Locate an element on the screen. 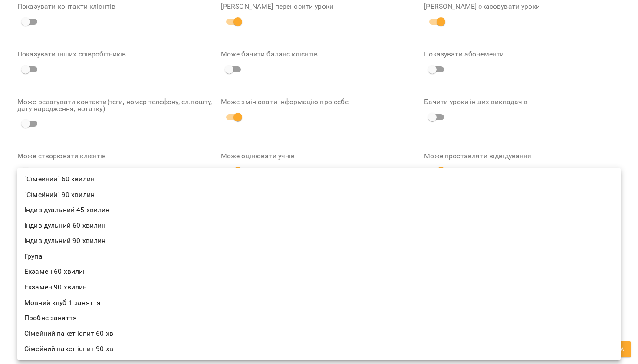 Image resolution: width=638 pixels, height=364 pixels. li: Мовний клуб 1 заняття is located at coordinates (319, 303).